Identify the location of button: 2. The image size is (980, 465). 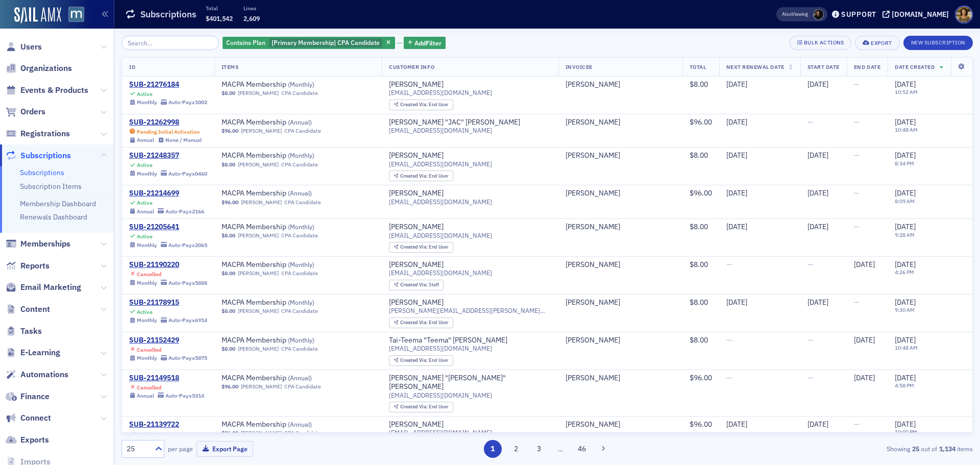
(516, 449).